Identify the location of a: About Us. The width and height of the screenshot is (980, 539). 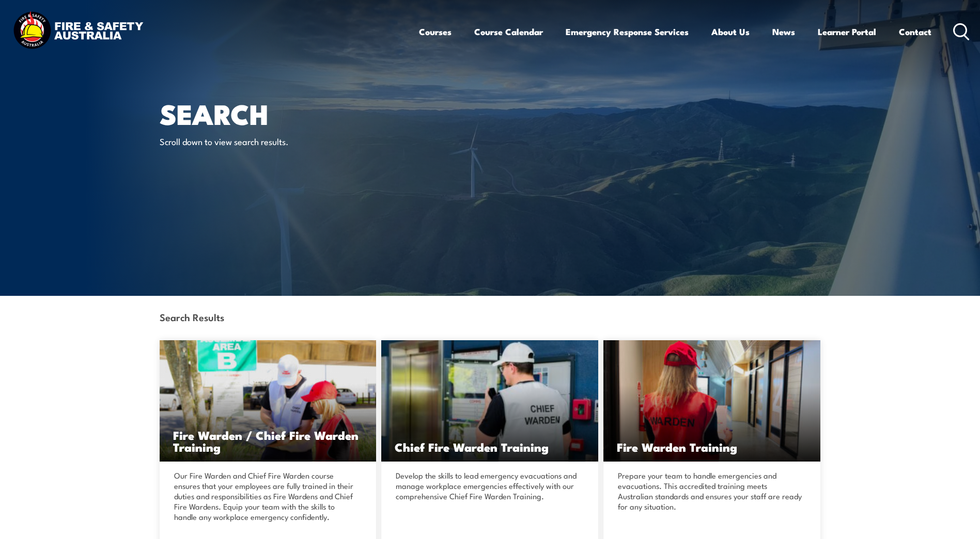
(731, 31).